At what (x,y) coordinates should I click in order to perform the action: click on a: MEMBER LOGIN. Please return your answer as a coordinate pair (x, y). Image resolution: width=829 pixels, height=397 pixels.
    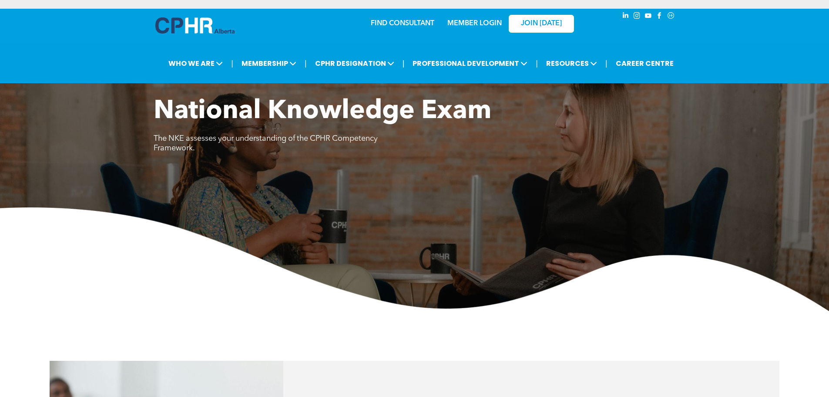
    Looking at the image, I should click on (475, 24).